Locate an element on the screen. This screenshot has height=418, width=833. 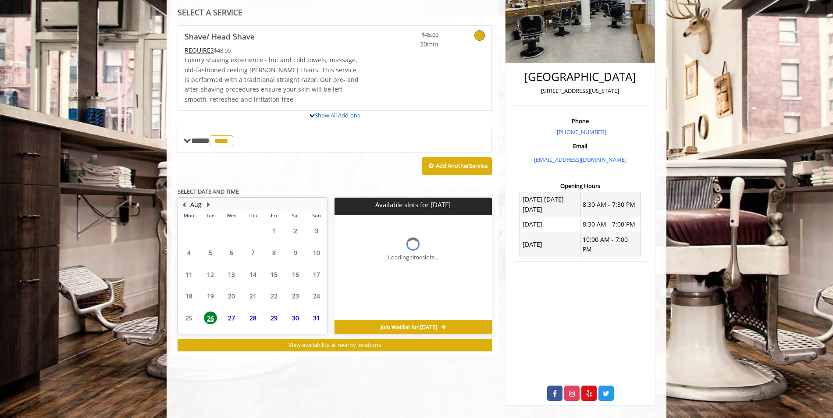
span: View availability at nearby locations is located at coordinates (335, 345).